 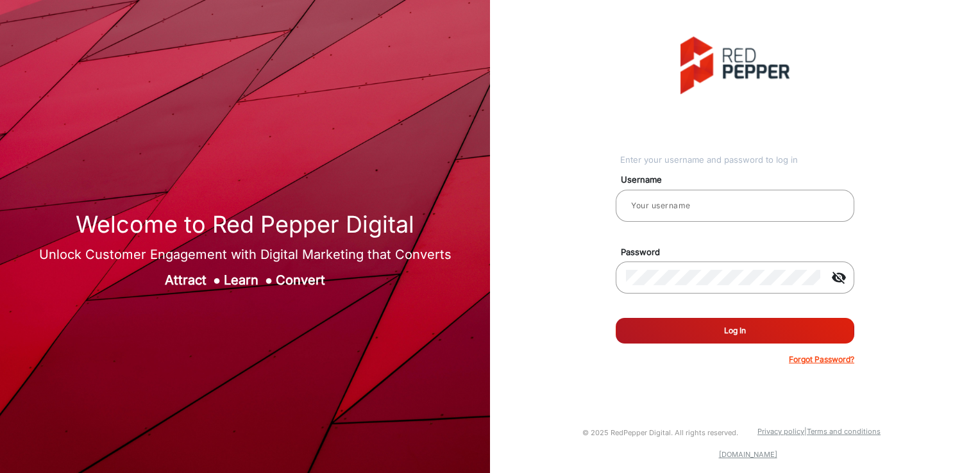 What do you see at coordinates (821, 359) in the screenshot?
I see `p: Forgot Password?` at bounding box center [821, 359].